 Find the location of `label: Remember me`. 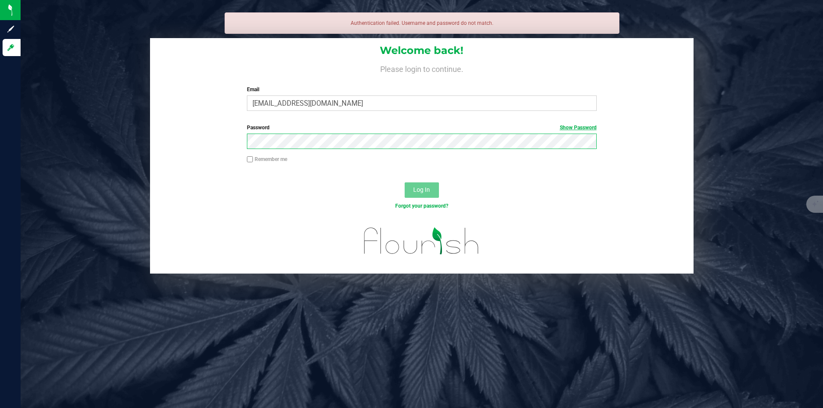

label: Remember me is located at coordinates (267, 159).